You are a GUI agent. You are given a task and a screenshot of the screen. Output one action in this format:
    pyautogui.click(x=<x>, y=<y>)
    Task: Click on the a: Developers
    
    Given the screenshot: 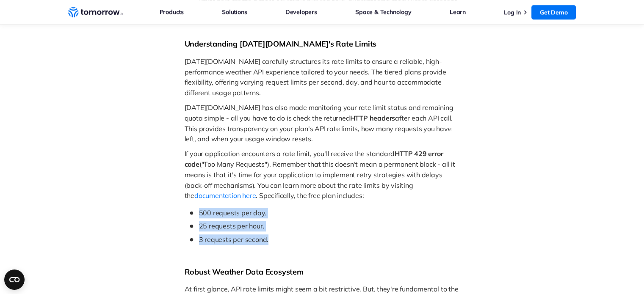 What is the action you would take?
    pyautogui.click(x=301, y=12)
    